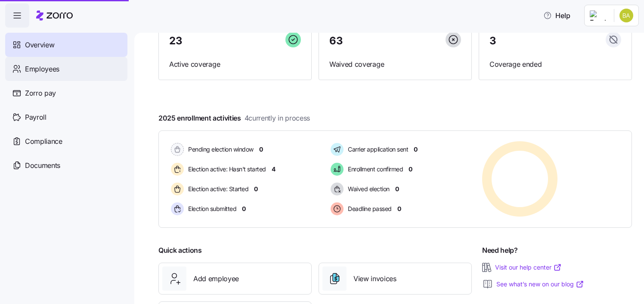 This screenshot has width=644, height=304. I want to click on span: Need help?, so click(500, 250).